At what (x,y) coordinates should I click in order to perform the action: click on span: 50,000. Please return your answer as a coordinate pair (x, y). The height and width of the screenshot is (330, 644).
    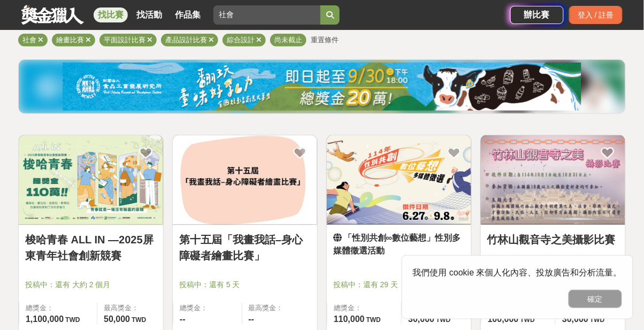
    Looking at the image, I should click on (116, 319).